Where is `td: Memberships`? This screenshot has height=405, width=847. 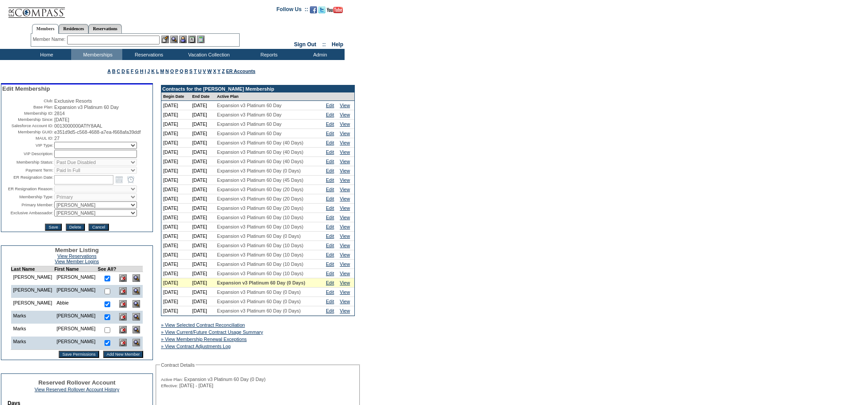 td: Memberships is located at coordinates (97, 54).